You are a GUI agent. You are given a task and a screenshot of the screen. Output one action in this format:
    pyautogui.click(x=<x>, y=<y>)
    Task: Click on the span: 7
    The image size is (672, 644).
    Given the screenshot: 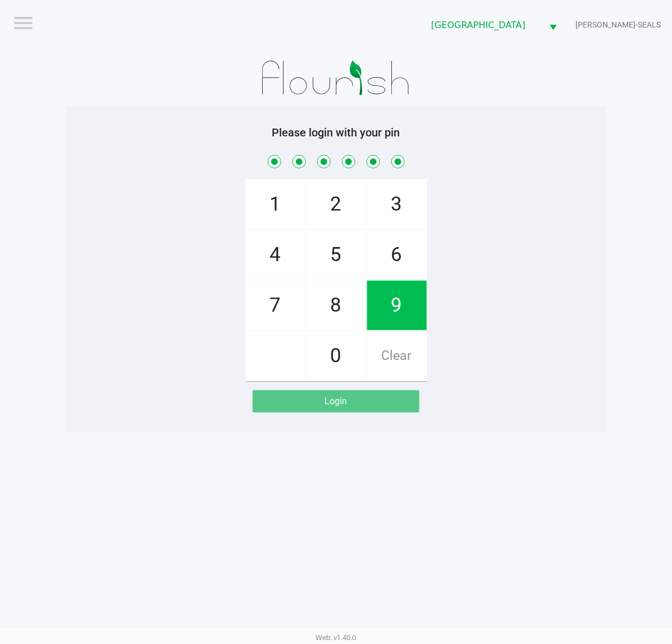 What is the action you would take?
    pyautogui.click(x=275, y=305)
    